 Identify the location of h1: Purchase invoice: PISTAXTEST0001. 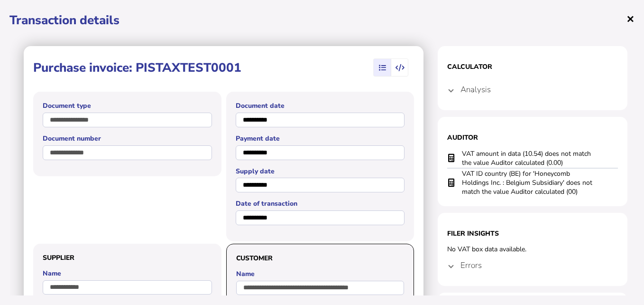
(137, 67).